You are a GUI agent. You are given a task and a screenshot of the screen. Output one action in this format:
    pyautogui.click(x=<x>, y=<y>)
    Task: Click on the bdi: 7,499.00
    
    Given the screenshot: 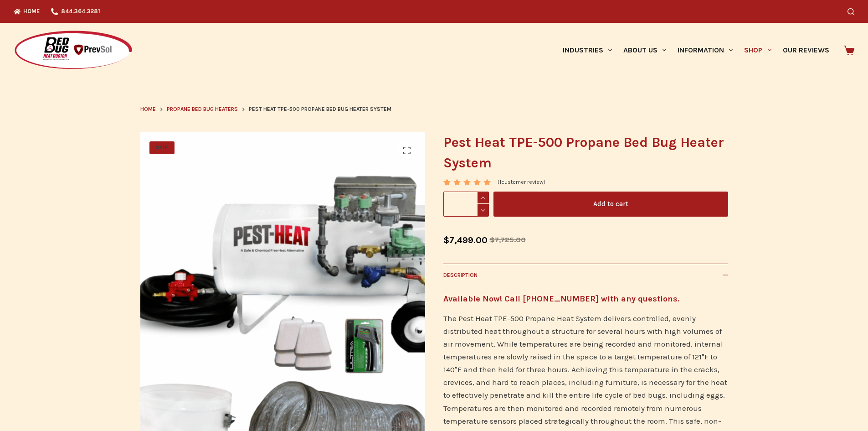 What is the action you would take?
    pyautogui.click(x=465, y=240)
    